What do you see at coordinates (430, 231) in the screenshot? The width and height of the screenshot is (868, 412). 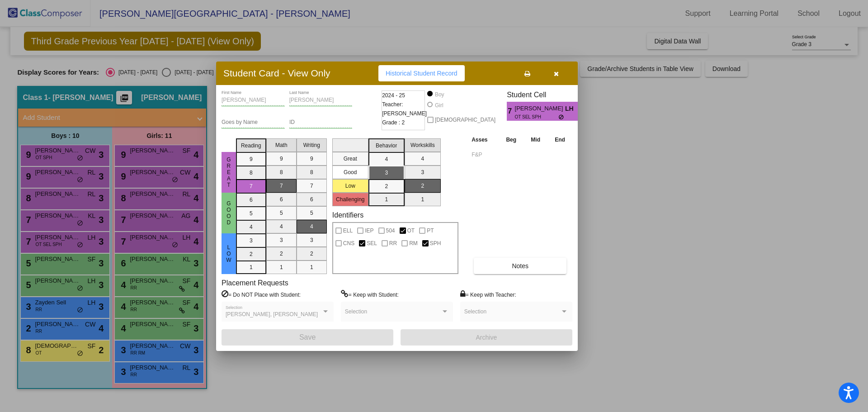 I see `span: PT` at bounding box center [430, 231].